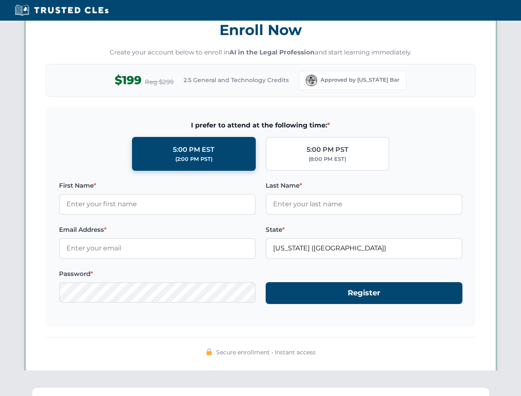  What do you see at coordinates (272, 52) in the screenshot?
I see `strong: AI in the Legal Profession` at bounding box center [272, 52].